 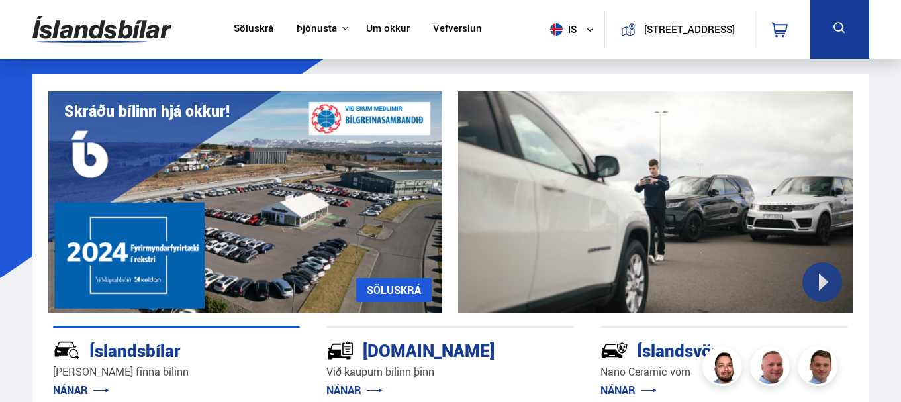 I want to click on a: SÖLUSKRÁ, so click(x=394, y=290).